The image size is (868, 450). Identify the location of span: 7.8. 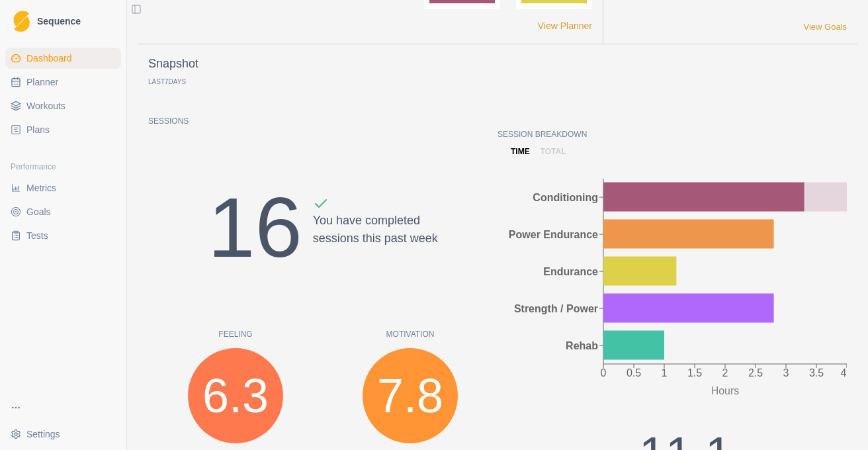
(410, 396).